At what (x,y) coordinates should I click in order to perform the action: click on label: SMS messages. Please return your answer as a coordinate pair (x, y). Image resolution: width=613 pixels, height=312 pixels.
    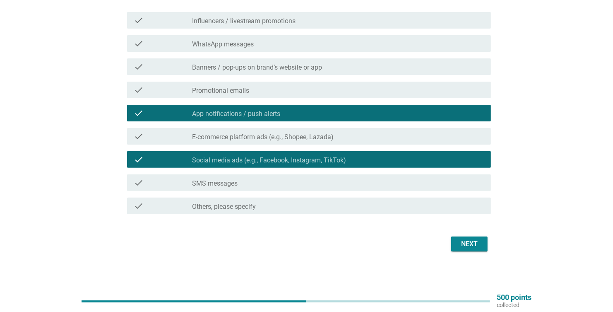
    Looking at the image, I should click on (215, 184).